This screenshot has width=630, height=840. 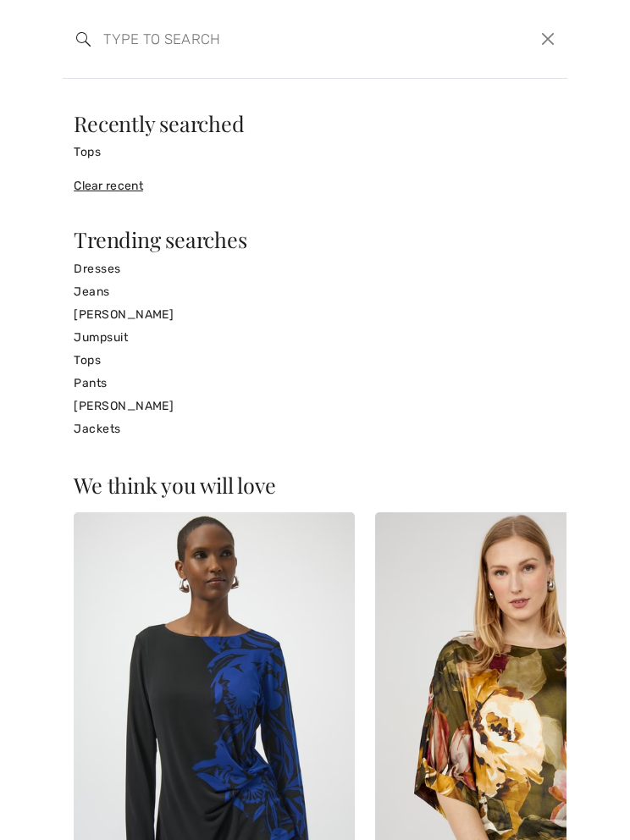 What do you see at coordinates (315, 268) in the screenshot?
I see `a: Dresses` at bounding box center [315, 268].